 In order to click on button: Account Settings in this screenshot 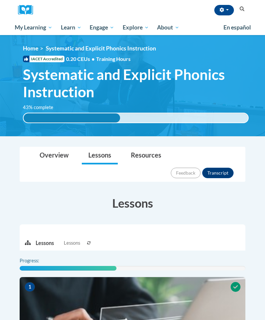, I will do `click(224, 10)`.